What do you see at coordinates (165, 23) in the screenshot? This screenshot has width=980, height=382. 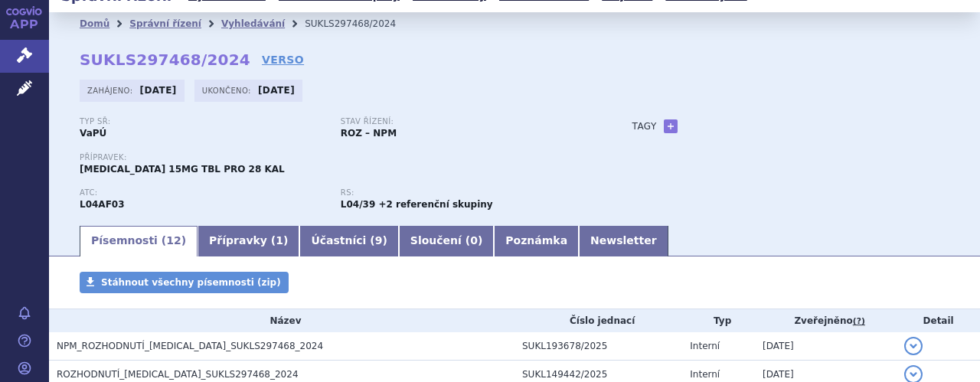 I see `a: Správní řízení` at bounding box center [165, 23].